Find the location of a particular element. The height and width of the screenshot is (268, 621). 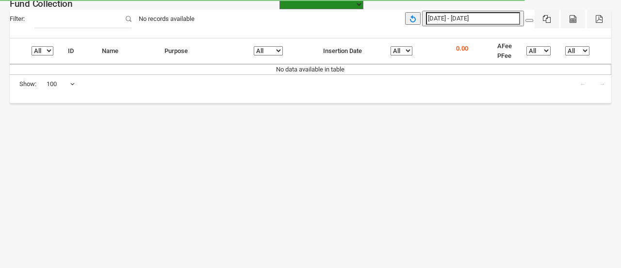

th: Name is located at coordinates (126, 51).